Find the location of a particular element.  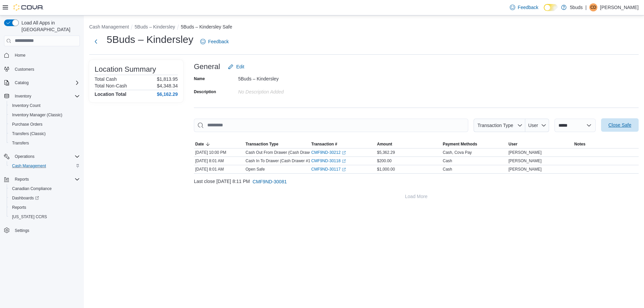

h6: Total Non-Cash is located at coordinates (110, 86).